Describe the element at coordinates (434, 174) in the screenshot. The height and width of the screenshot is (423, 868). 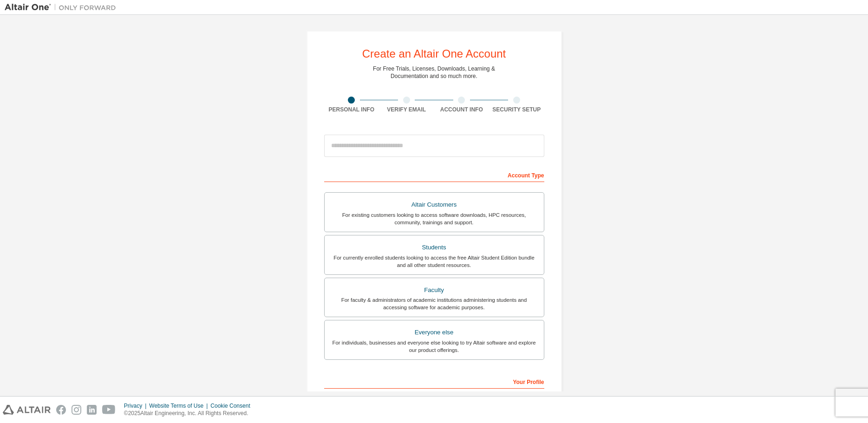
I see `div: Account Type` at that location.